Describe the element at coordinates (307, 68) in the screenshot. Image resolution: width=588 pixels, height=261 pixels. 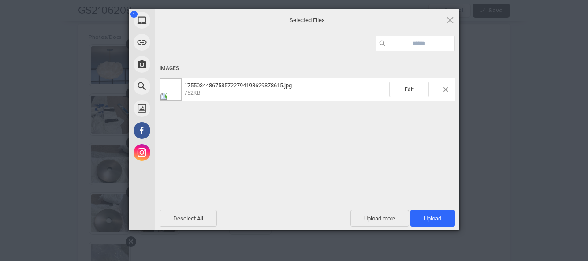
I see `div: Images` at that location.